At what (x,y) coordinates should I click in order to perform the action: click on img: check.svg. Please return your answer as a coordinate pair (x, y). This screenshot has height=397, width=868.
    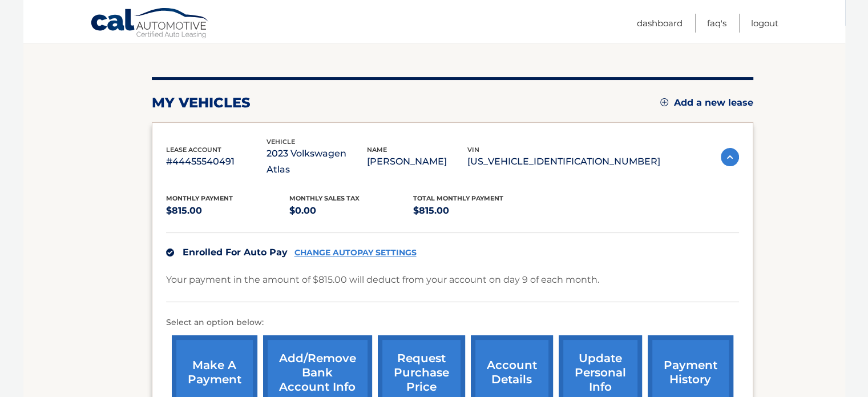
    Looking at the image, I should click on (170, 253).